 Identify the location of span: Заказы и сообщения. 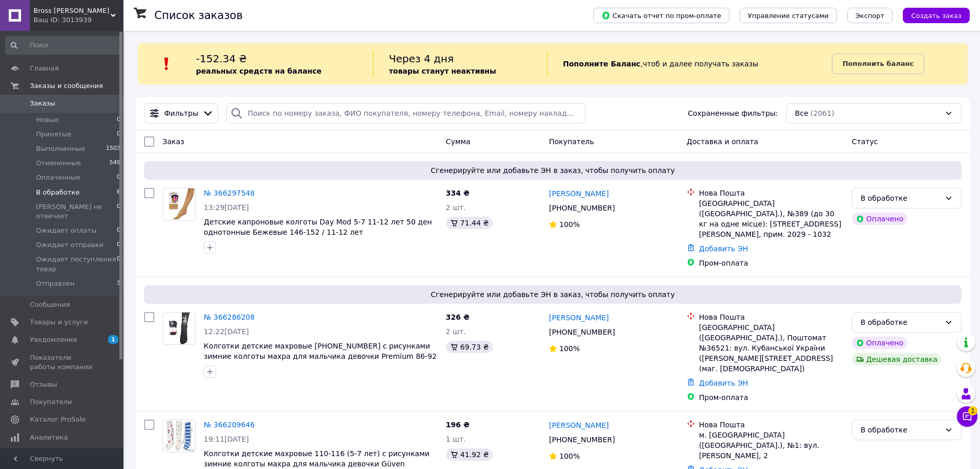
(67, 86).